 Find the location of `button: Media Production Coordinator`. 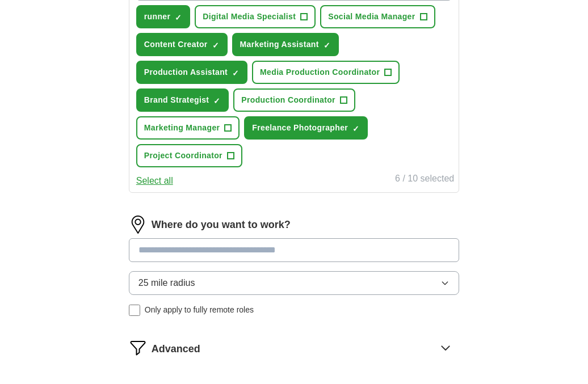

button: Media Production Coordinator is located at coordinates (326, 72).